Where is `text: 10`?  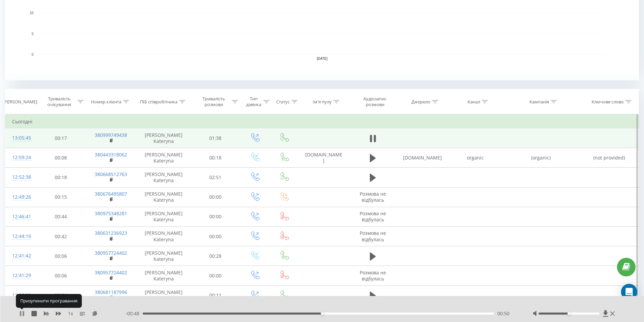 text: 10 is located at coordinates (32, 13).